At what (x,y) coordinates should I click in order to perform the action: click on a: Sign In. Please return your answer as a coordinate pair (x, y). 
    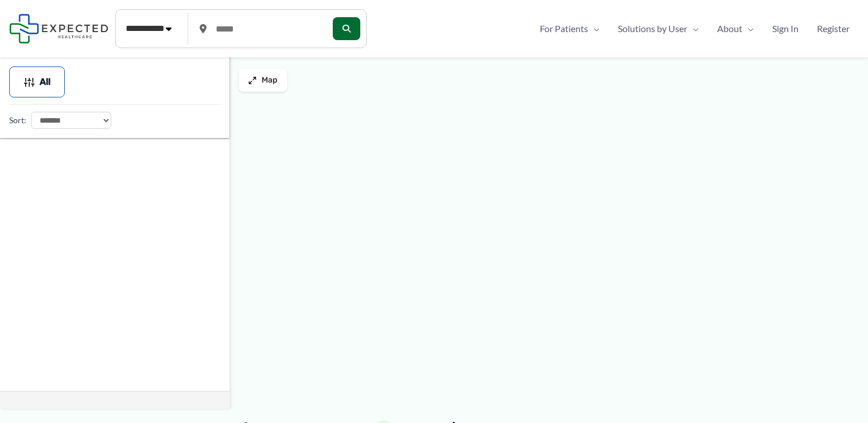
    Looking at the image, I should click on (785, 29).